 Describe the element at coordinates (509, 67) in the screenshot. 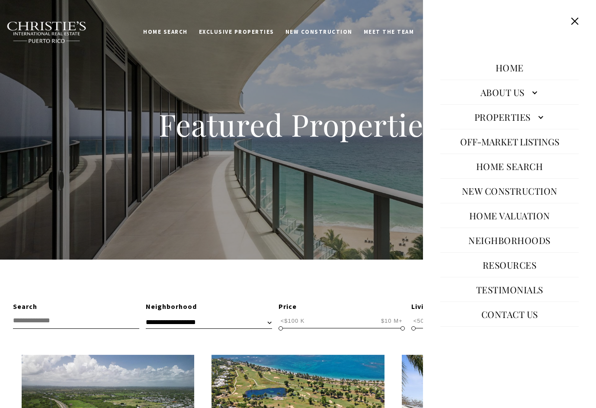

I see `a: Home` at that location.